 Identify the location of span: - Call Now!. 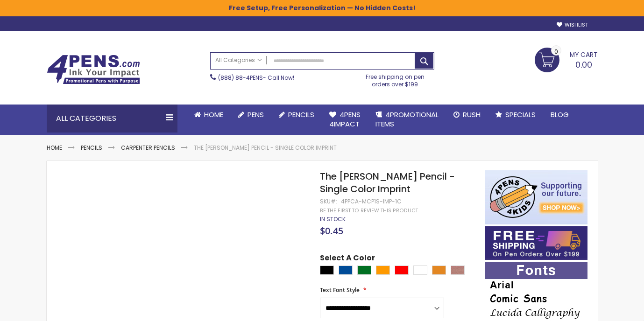
(256, 77).